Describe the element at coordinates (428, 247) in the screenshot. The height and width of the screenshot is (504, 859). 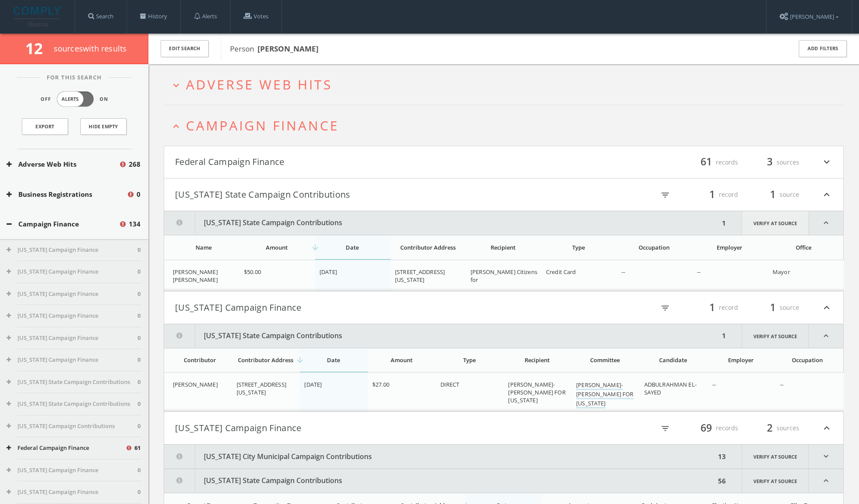
I see `div: Contributor Address` at that location.